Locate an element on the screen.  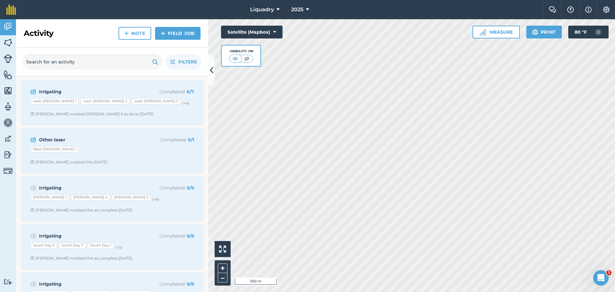
a: Note is located at coordinates (135, 33).